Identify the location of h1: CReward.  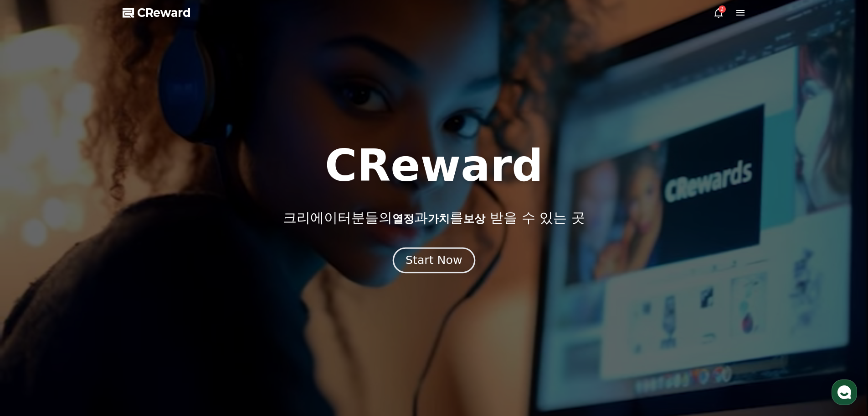
(434, 165).